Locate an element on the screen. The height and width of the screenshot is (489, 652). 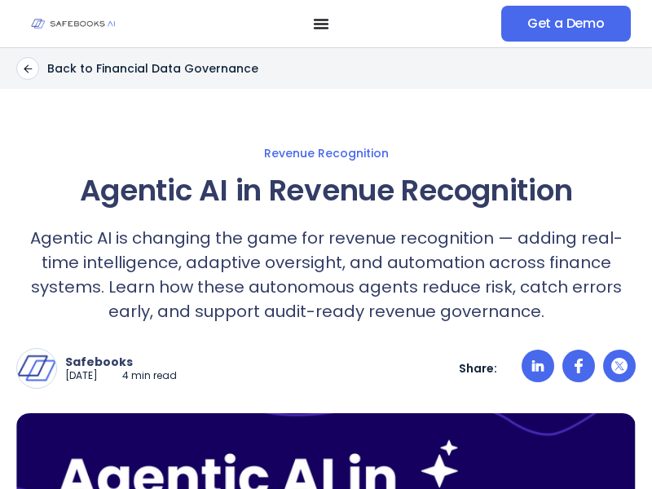
button: Menu Toggle is located at coordinates (321, 24).